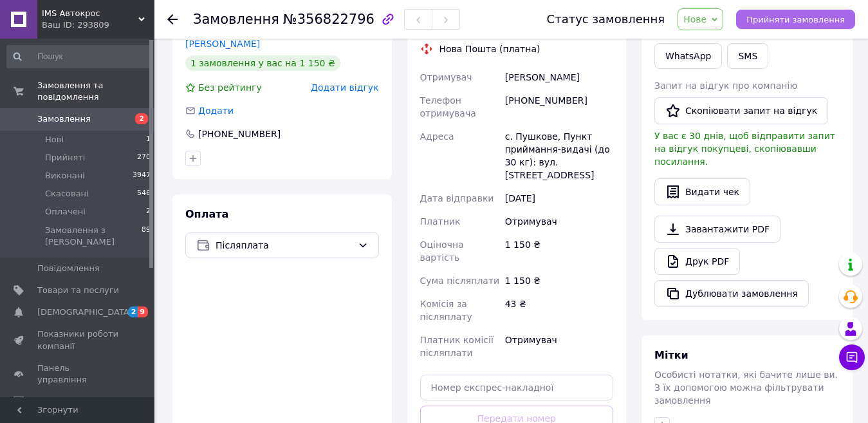  What do you see at coordinates (696, 19) in the screenshot?
I see `span: Нове` at bounding box center [696, 19].